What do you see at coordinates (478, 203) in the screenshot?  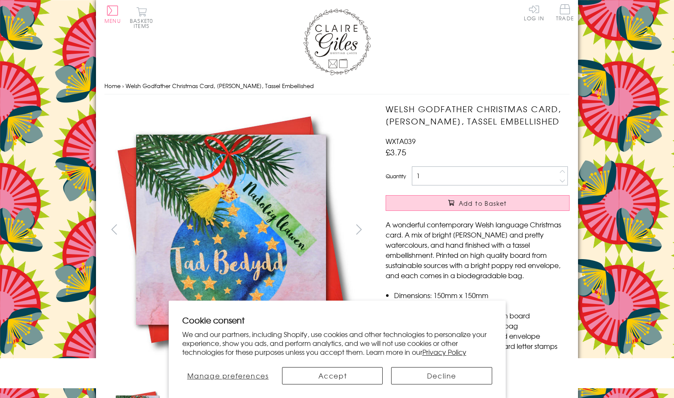 I see `button: Add to Basket` at bounding box center [478, 203].